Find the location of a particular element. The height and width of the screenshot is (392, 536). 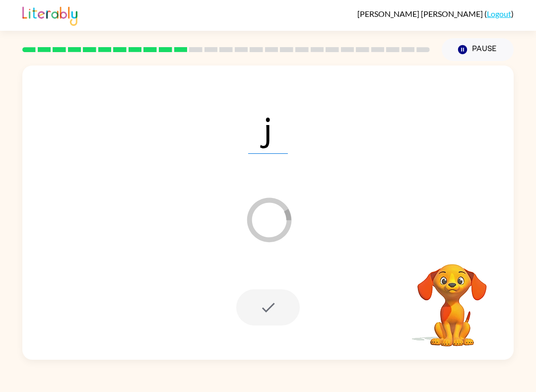

img: Literably is located at coordinates (50, 15).